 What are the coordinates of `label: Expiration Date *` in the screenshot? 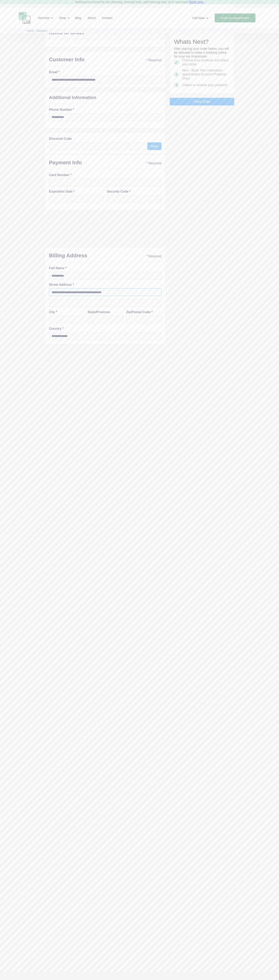 It's located at (76, 191).